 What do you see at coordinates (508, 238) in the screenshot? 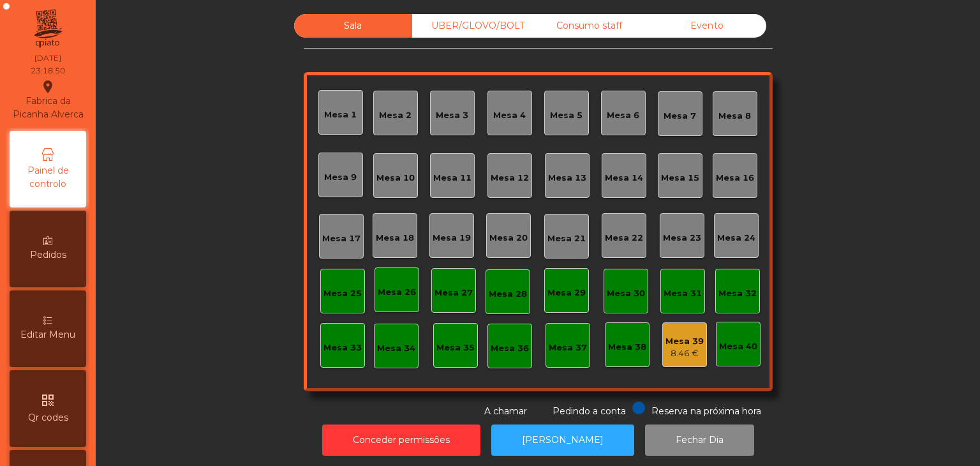
I see `div: Mesa 20` at bounding box center [508, 238].